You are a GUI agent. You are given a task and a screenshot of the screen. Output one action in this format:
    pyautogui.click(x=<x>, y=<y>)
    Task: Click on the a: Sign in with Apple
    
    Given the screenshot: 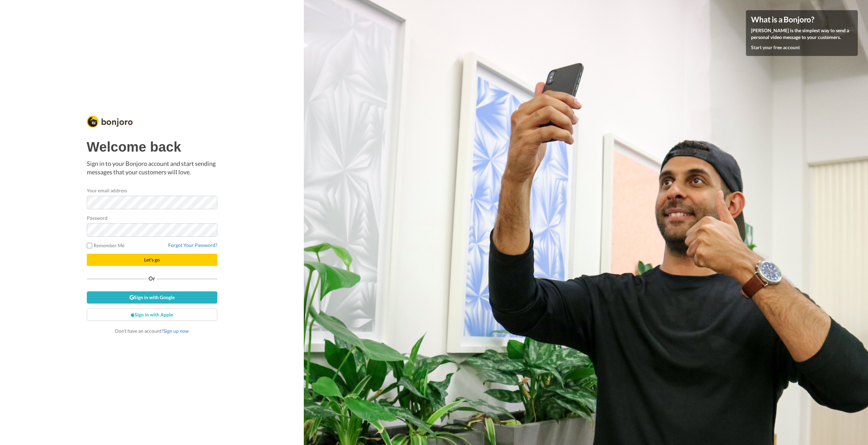 What is the action you would take?
    pyautogui.click(x=152, y=315)
    